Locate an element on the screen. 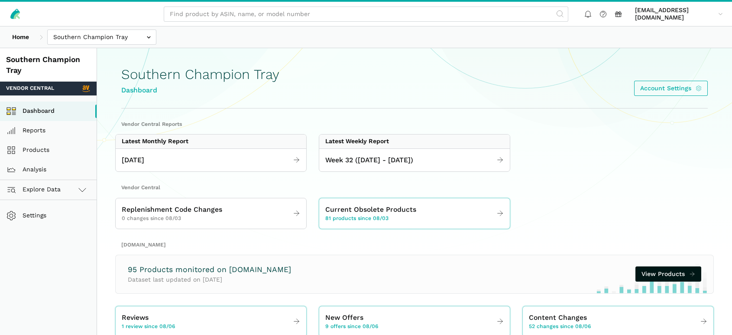 Image resolution: width=732 pixels, height=335 pixels. a: Content Changes 52 changes since 08/06 is located at coordinates (618, 321).